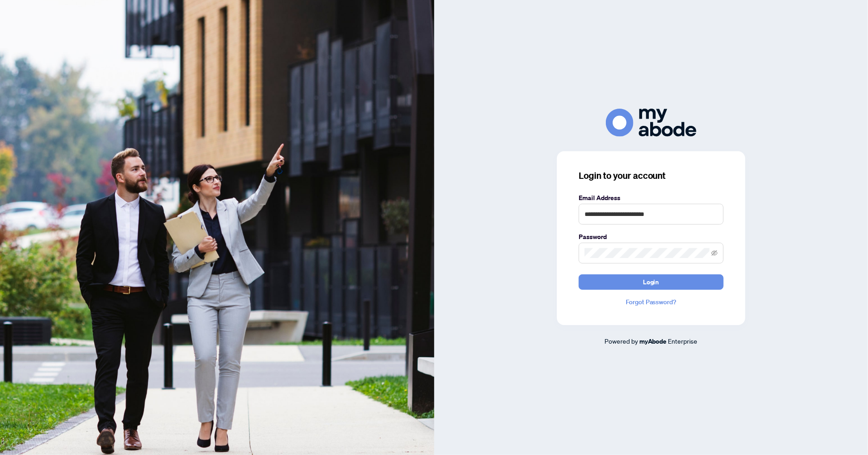  What do you see at coordinates (683, 341) in the screenshot?
I see `span: Enterprise` at bounding box center [683, 341].